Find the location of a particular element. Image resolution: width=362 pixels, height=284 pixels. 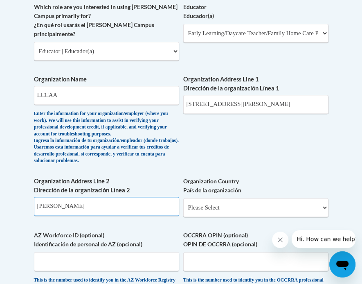

label: AZ Workforce ID (optional) Identificación de personal de AZ (opcional) is located at coordinates (106, 240).